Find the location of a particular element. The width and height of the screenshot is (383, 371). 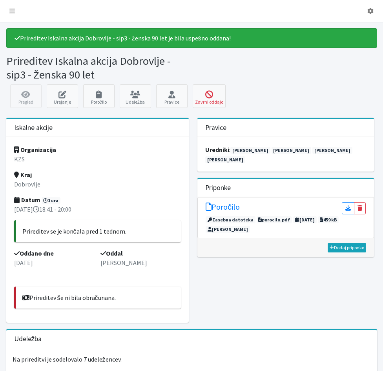

a: Udeležba is located at coordinates (135, 96).